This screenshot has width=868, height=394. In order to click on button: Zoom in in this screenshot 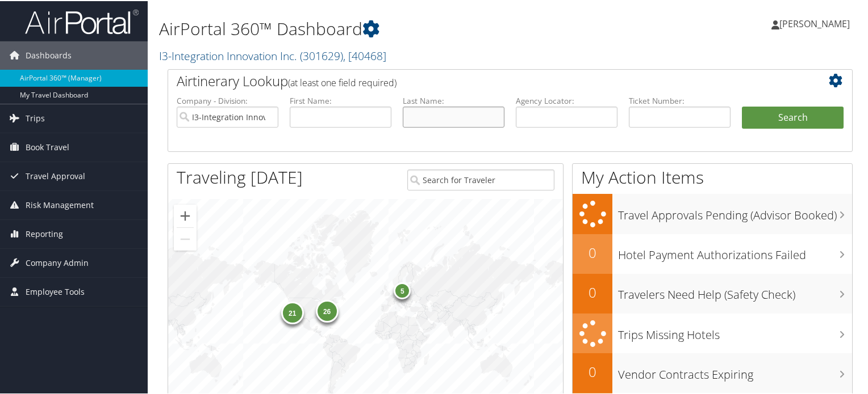, I will do `click(185, 215)`.